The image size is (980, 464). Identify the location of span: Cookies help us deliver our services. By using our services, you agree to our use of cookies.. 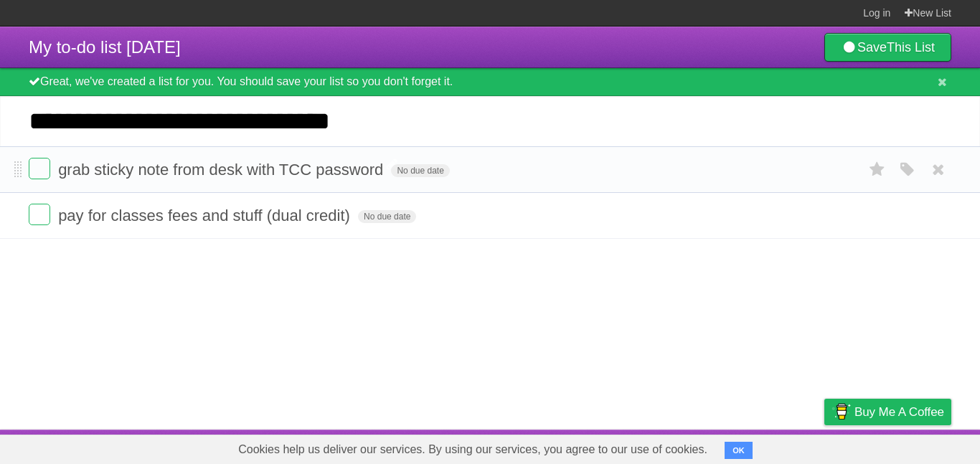
(473, 450).